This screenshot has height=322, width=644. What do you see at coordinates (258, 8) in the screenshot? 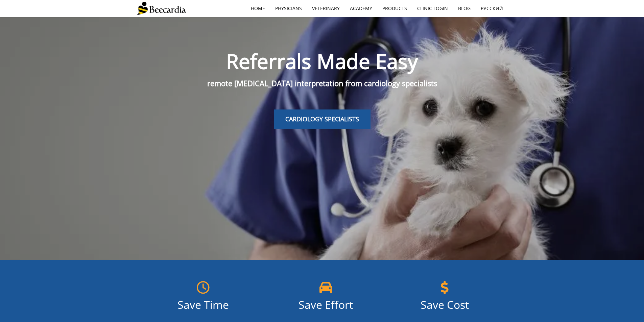
I see `a: home` at bounding box center [258, 8].